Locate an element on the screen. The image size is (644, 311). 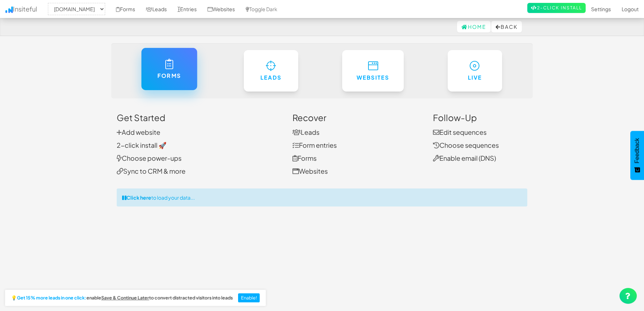
h3: Get Started is located at coordinates (199, 118).